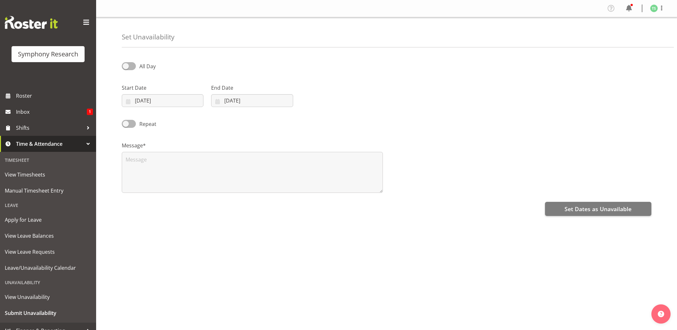 The width and height of the screenshot is (677, 330). I want to click on a: Leave/Unavailability Calendar, so click(48, 268).